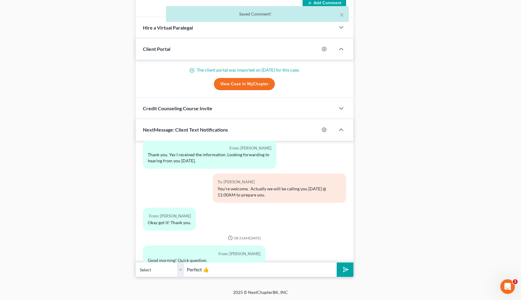 This screenshot has height=300, width=521. Describe the element at coordinates (257, 14) in the screenshot. I see `div: Saved Comment!` at that location.